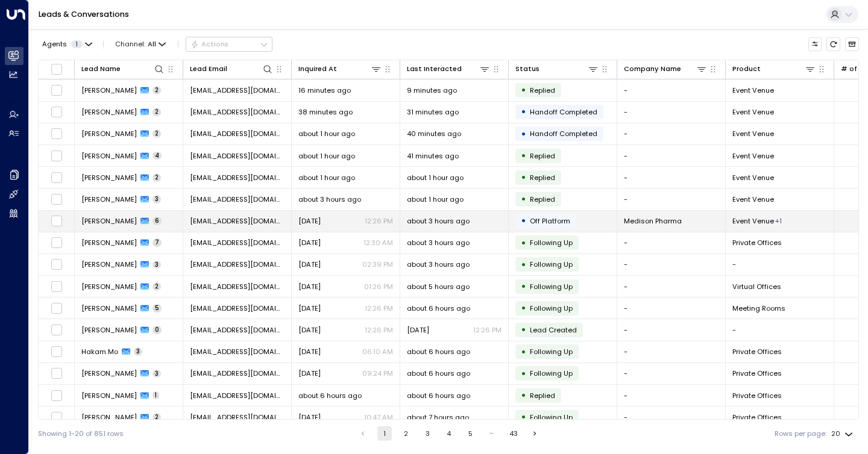 Image resolution: width=868 pixels, height=454 pixels. Describe the element at coordinates (55, 44) in the screenshot. I see `span: Agents` at that location.